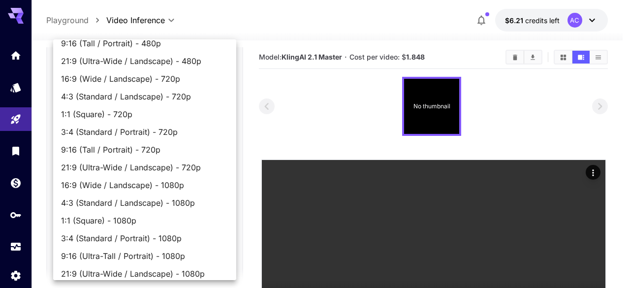 The height and width of the screenshot is (288, 630). I want to click on span: 16:9 (Wide / Landscape) - 1080p, so click(145, 185).